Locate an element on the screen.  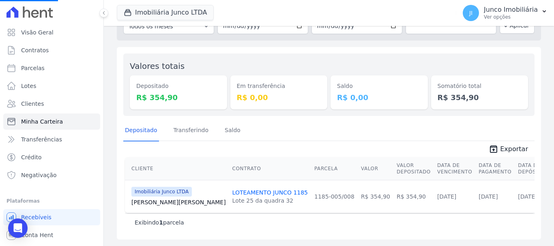
a: 1185-005/008 is located at coordinates (334, 197).